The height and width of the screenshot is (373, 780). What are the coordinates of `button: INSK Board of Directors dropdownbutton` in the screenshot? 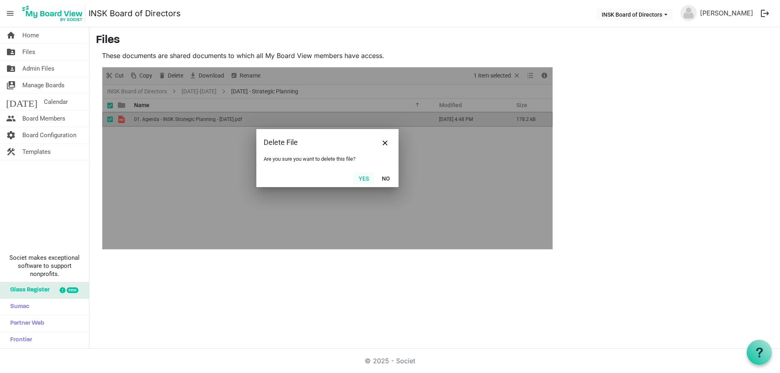 It's located at (634, 14).